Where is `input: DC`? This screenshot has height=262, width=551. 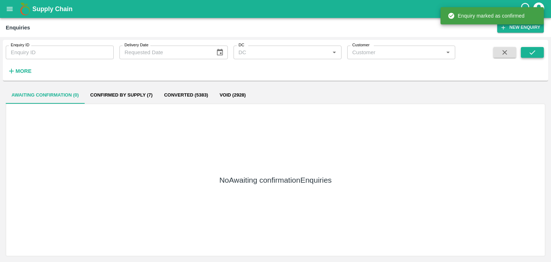
input: DC is located at coordinates (282, 52).